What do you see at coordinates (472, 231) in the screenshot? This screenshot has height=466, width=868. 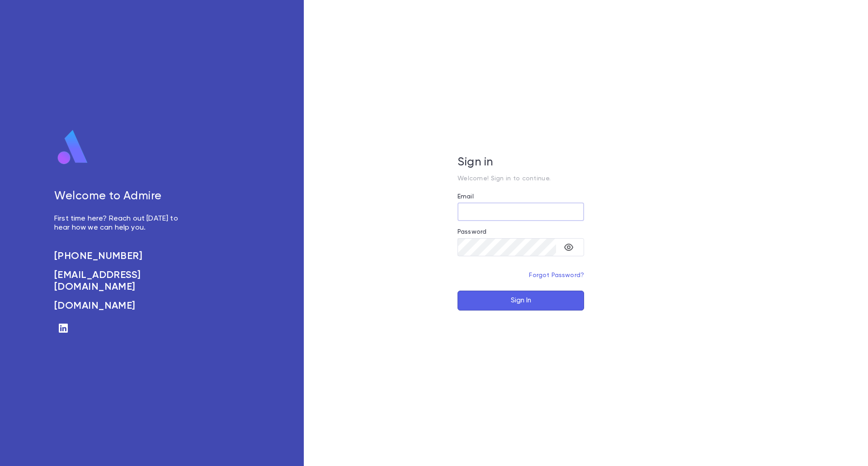 I see `label: Password` at bounding box center [472, 231].